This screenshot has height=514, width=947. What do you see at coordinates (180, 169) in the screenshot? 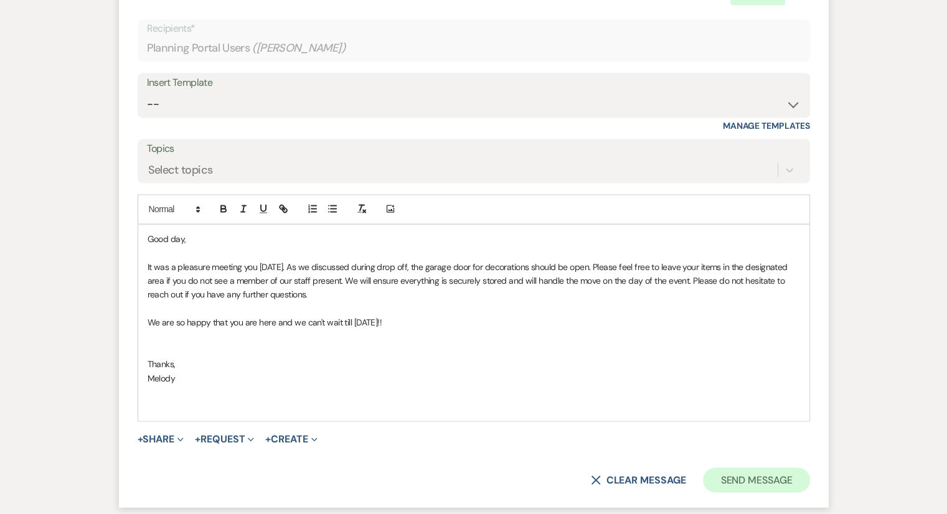
I see `div: Select topics` at bounding box center [180, 169].